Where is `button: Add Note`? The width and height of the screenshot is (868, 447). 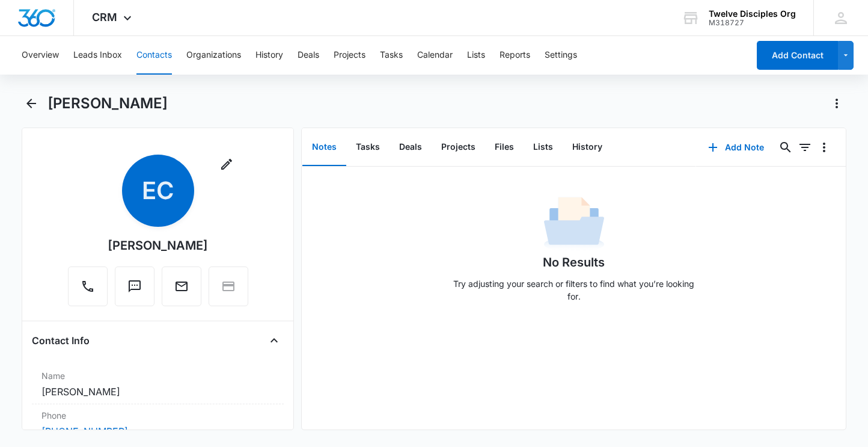 button: Add Note is located at coordinates (736, 148).